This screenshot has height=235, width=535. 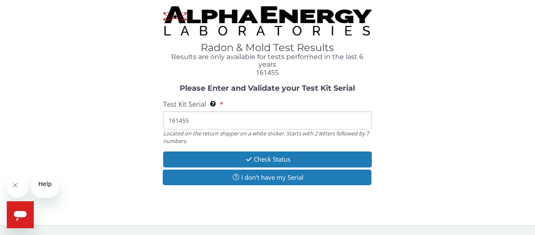 I want to click on div: Located on the return shipper on a white sticker. Starts with 2 letters followed by 7 numbers., so click(x=268, y=137).